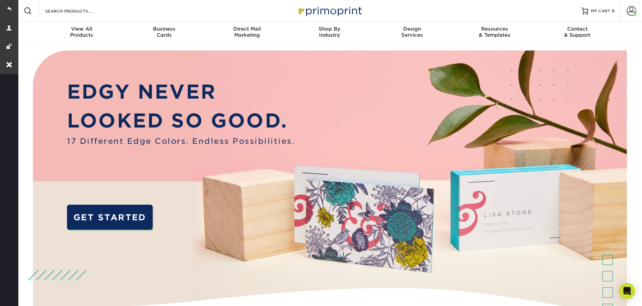 The width and height of the screenshot is (642, 306). I want to click on div: Open Intercom Messenger, so click(627, 291).